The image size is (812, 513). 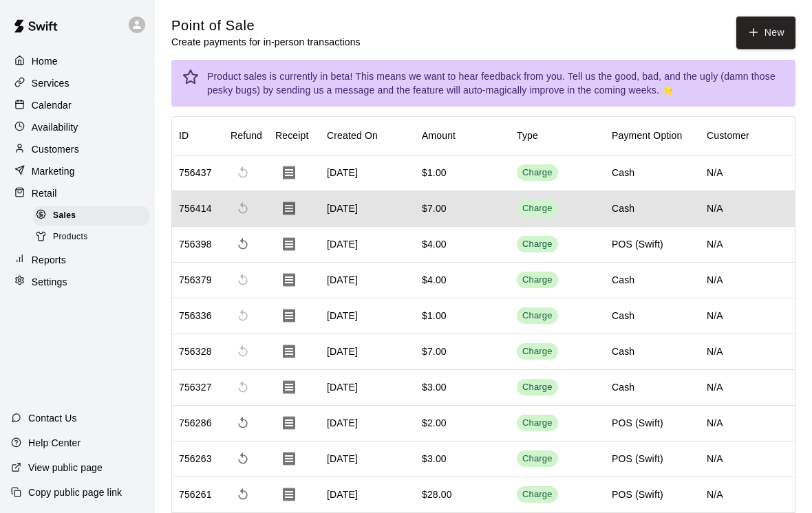 What do you see at coordinates (52, 105) in the screenshot?
I see `p: Calendar` at bounding box center [52, 105].